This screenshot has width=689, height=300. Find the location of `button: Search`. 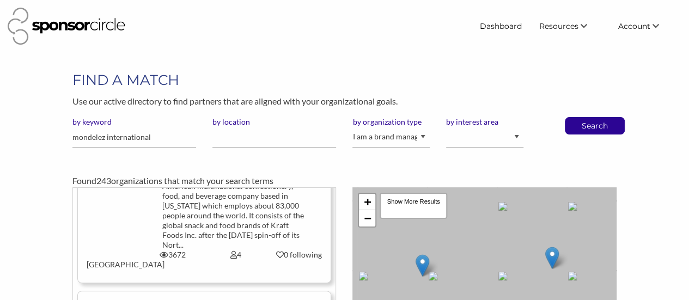

button: Search is located at coordinates (595, 126).